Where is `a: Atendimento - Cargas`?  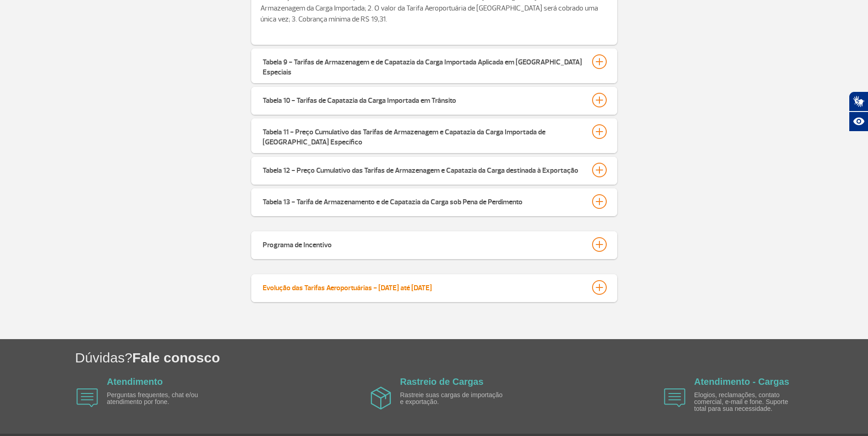
a: Atendimento - Cargas is located at coordinates (741, 382).